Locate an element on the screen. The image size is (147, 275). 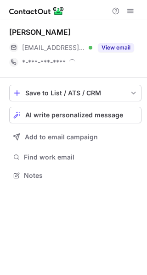
span: Notes is located at coordinates (81, 176).